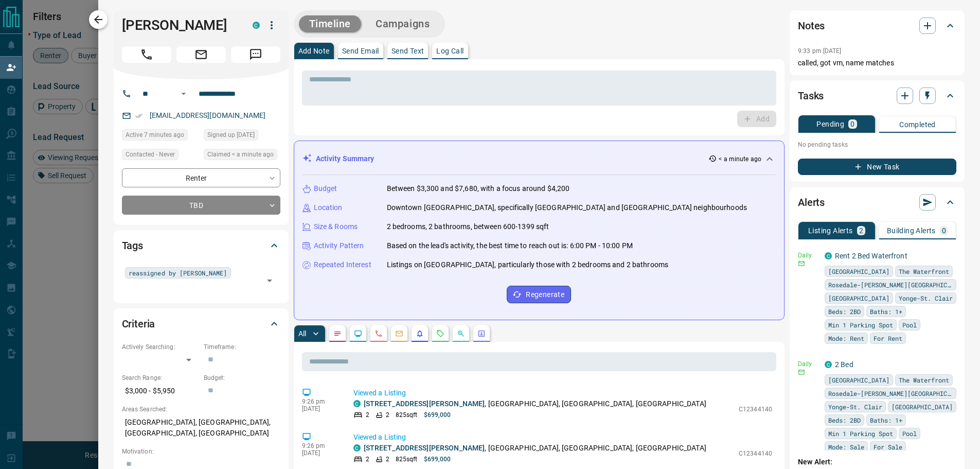 The height and width of the screenshot is (469, 980). I want to click on p: Pending, so click(831, 124).